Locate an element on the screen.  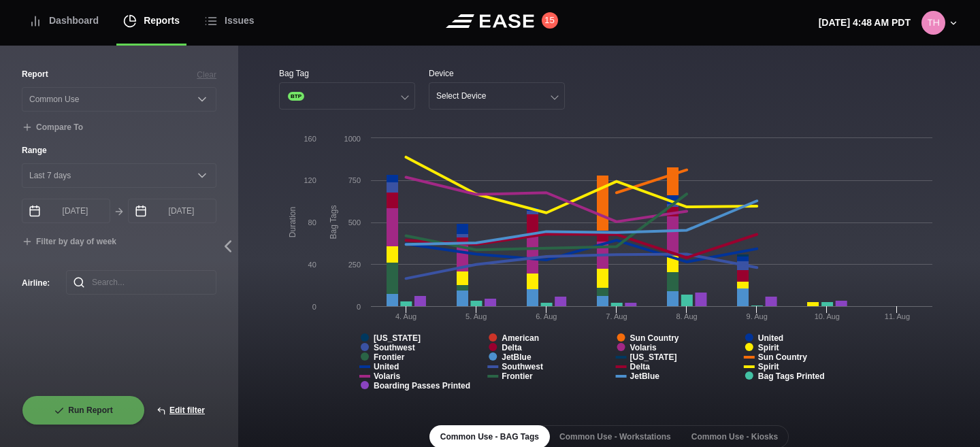
tspan: American is located at coordinates (521, 338).